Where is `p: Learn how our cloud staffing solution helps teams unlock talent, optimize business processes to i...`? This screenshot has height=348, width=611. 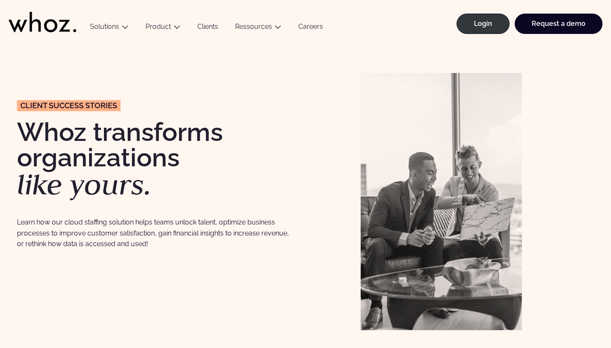
p: Learn how our cloud staffing solution helps teams unlock talent, optimize business processes to i... is located at coordinates (157, 233).